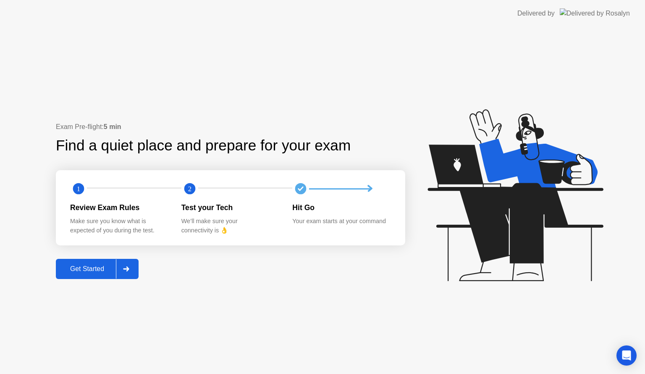 The image size is (645, 374). I want to click on b: 5 min, so click(113, 126).